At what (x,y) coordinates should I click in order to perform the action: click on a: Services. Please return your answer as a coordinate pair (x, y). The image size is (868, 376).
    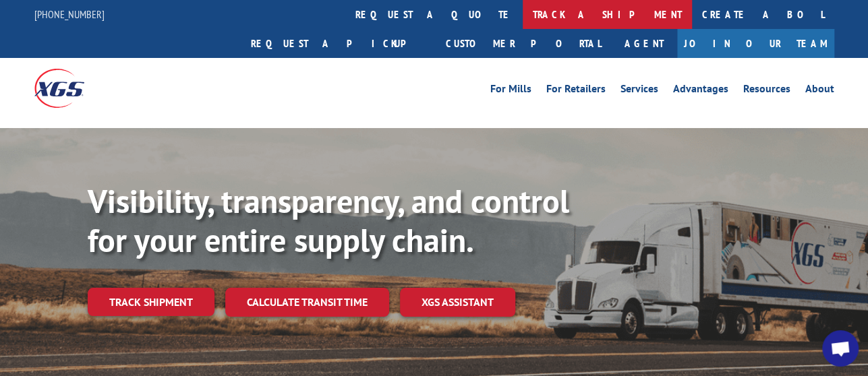
    Looking at the image, I should click on (639, 91).